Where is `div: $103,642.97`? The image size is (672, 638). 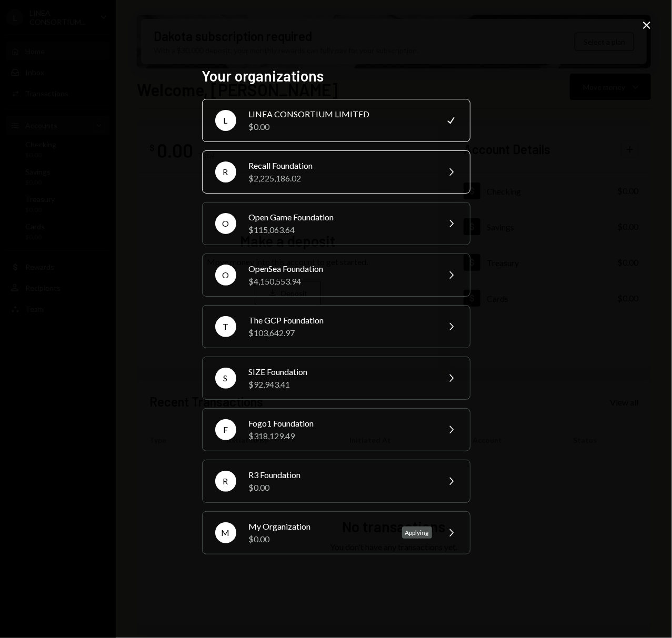
div: $103,642.97 is located at coordinates (341, 333).